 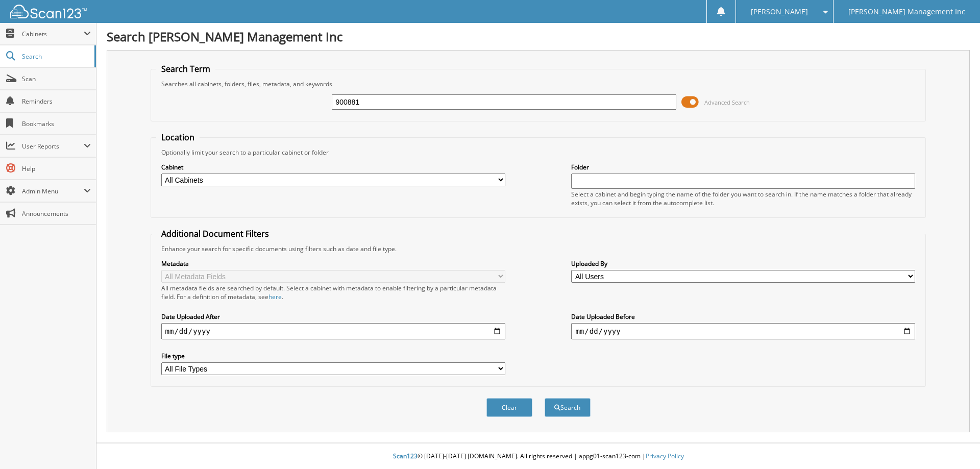 I want to click on label: Date Uploaded Before, so click(x=743, y=317).